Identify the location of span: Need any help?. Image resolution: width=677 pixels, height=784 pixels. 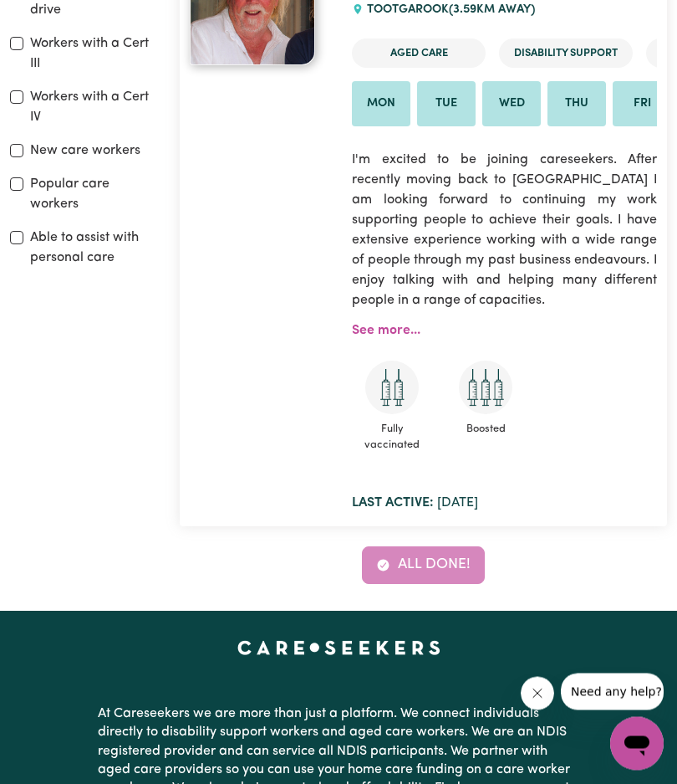
(55, 18).